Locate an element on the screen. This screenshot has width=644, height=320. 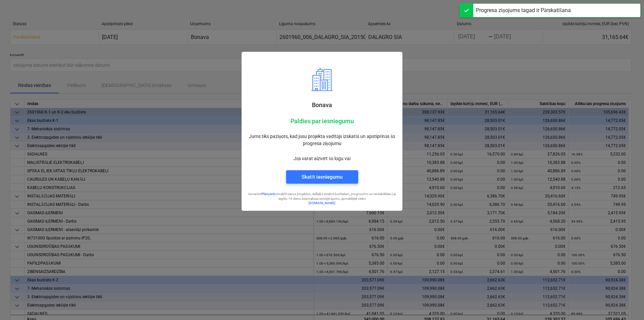
p: Izmantot pārvaldīt savus projektus, reāllaikā izsekot budžetam, prognozēm un rentabilitātei. Lai ... is located at coordinates (322, 196).